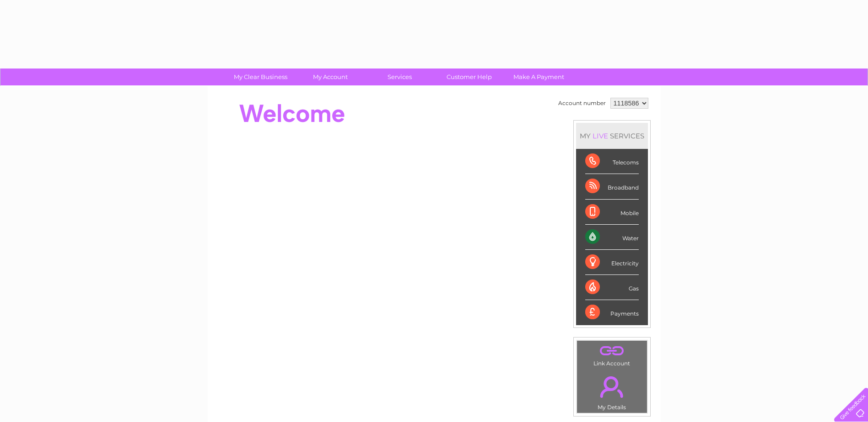  Describe the element at coordinates (612, 136) in the screenshot. I see `div: MY SERVICES` at that location.